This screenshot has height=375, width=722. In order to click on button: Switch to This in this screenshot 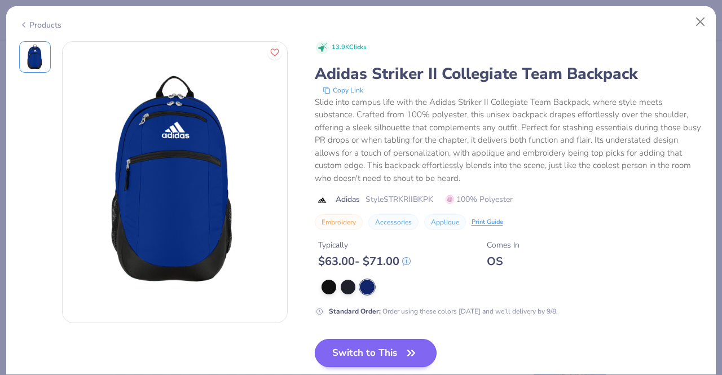, I will do `click(376, 353)`.